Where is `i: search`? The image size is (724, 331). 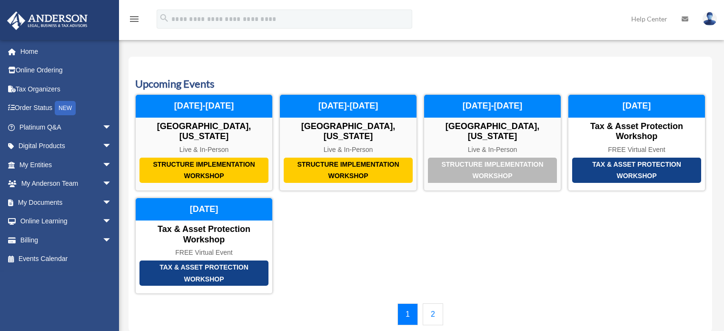
i: search is located at coordinates (164, 18).